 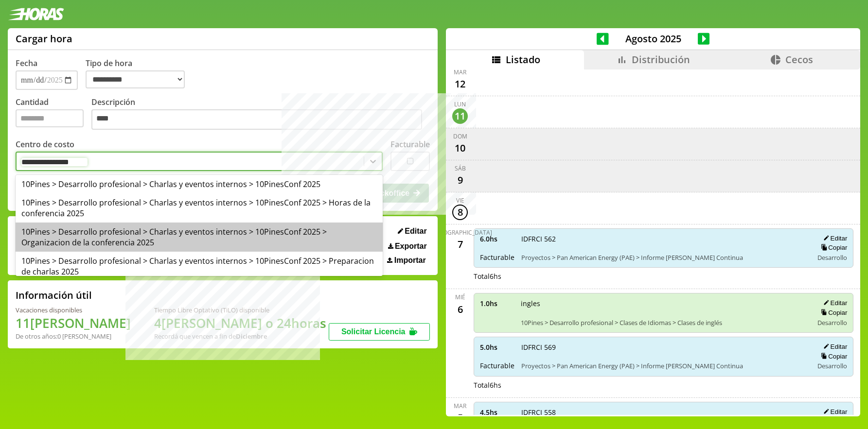 I want to click on div: 10, so click(x=460, y=148).